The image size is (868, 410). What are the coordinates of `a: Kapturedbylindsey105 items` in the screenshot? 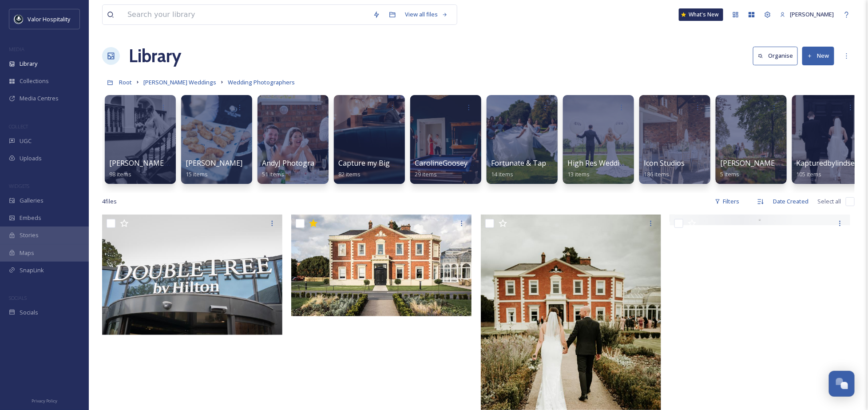 It's located at (828, 168).